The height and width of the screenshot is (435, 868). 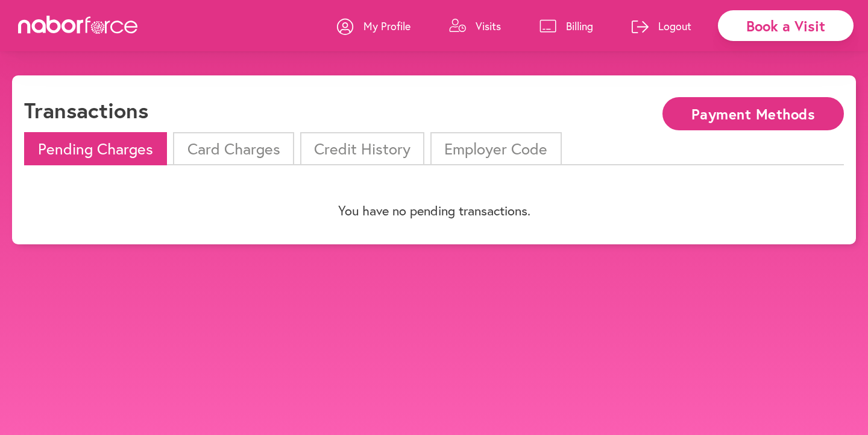 What do you see at coordinates (661, 26) in the screenshot?
I see `a: Logout` at bounding box center [661, 26].